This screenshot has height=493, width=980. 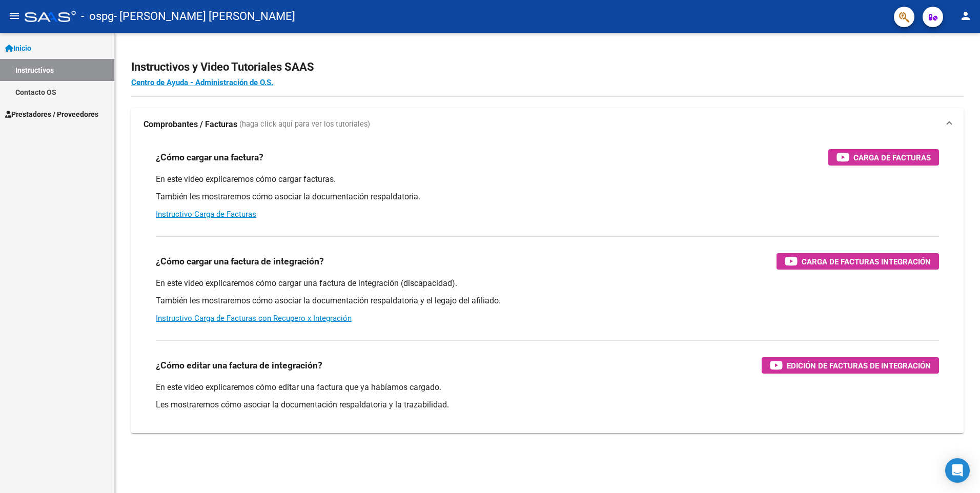 What do you see at coordinates (190, 125) in the screenshot?
I see `strong: Comprobantes / Facturas` at bounding box center [190, 125].